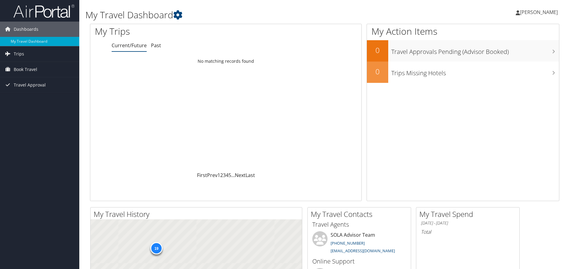 The image size is (570, 269). Describe the element at coordinates (245, 15) in the screenshot. I see `h1: My Travel Dashboard` at that location.